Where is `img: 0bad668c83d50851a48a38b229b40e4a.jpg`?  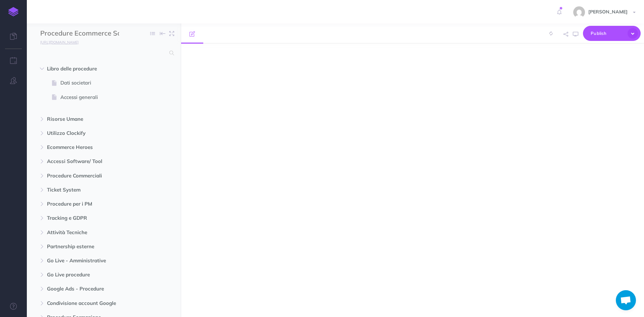
img: 0bad668c83d50851a48a38b229b40e4a.jpg is located at coordinates (579, 12).